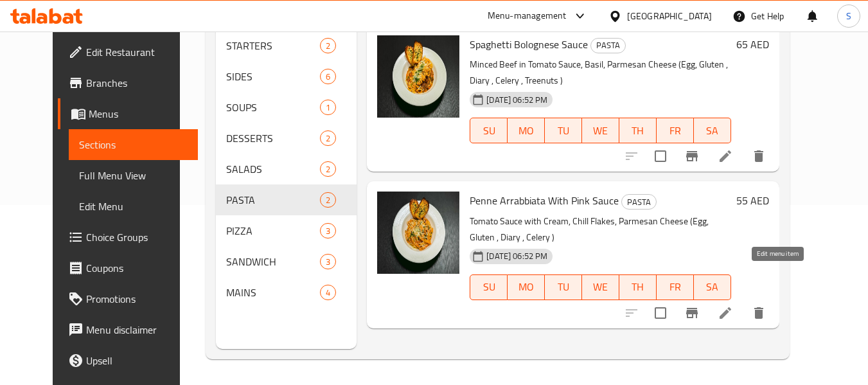 Image resolution: width=868 pixels, height=385 pixels. I want to click on a: Choice Groups, so click(128, 238).